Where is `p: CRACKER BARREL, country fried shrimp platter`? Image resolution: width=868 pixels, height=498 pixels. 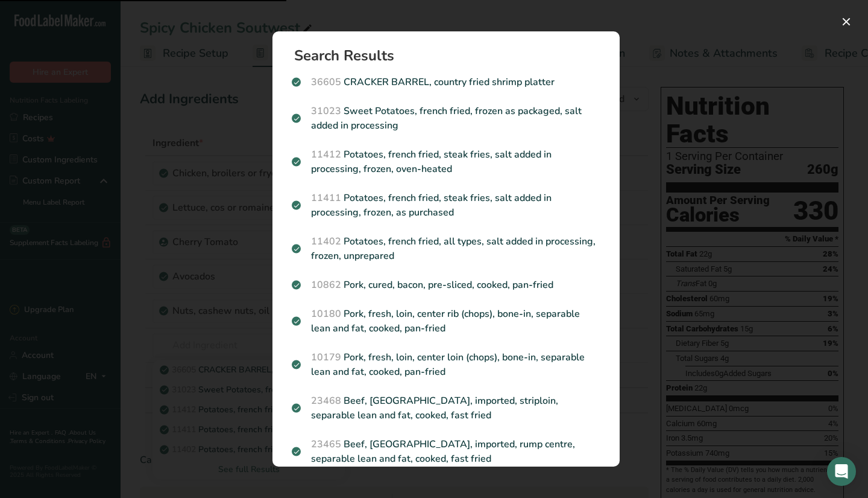 p: CRACKER BARREL, country fried shrimp platter is located at coordinates (446, 82).